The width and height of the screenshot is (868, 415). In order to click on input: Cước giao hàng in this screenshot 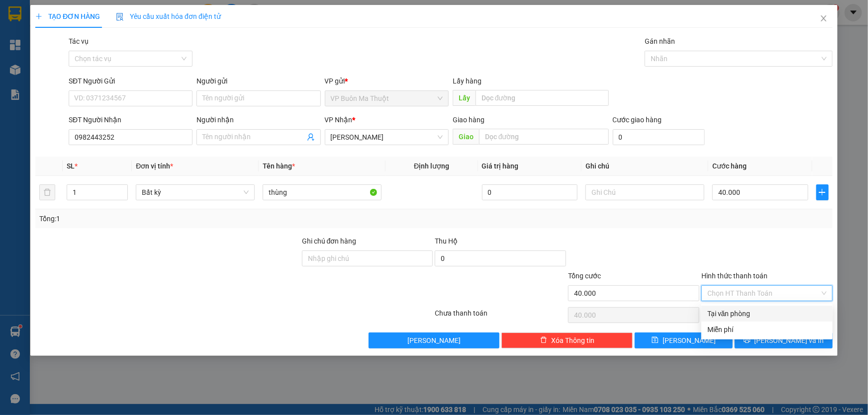, I will do `click(659, 137)`.